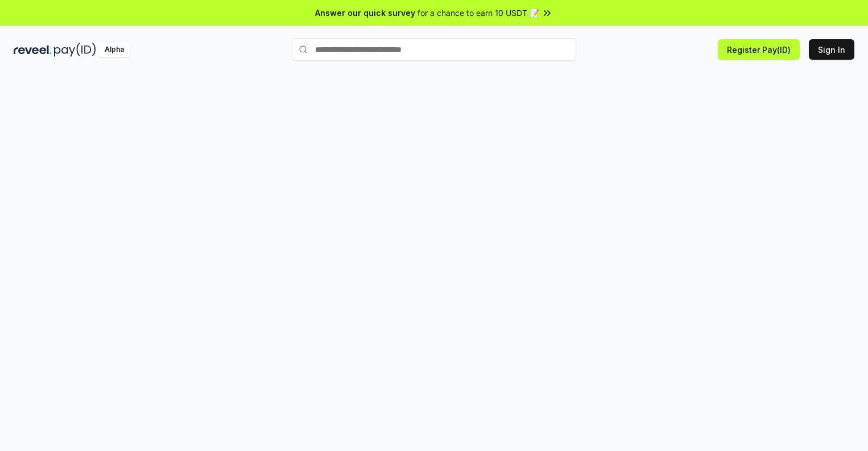 This screenshot has width=868, height=451. Describe the element at coordinates (365, 12) in the screenshot. I see `span: Answer our quick survey` at that location.